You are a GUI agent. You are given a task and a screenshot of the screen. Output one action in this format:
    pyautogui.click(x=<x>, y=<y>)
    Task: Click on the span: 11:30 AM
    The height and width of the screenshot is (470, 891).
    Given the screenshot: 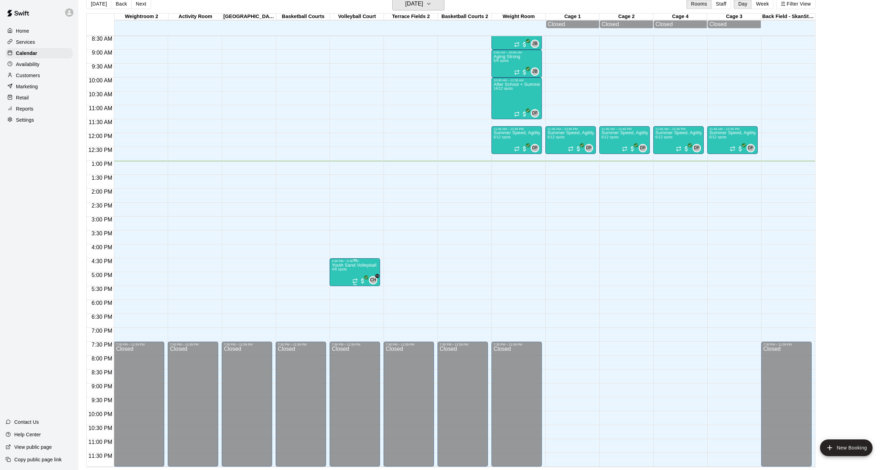 What is the action you would take?
    pyautogui.click(x=101, y=122)
    